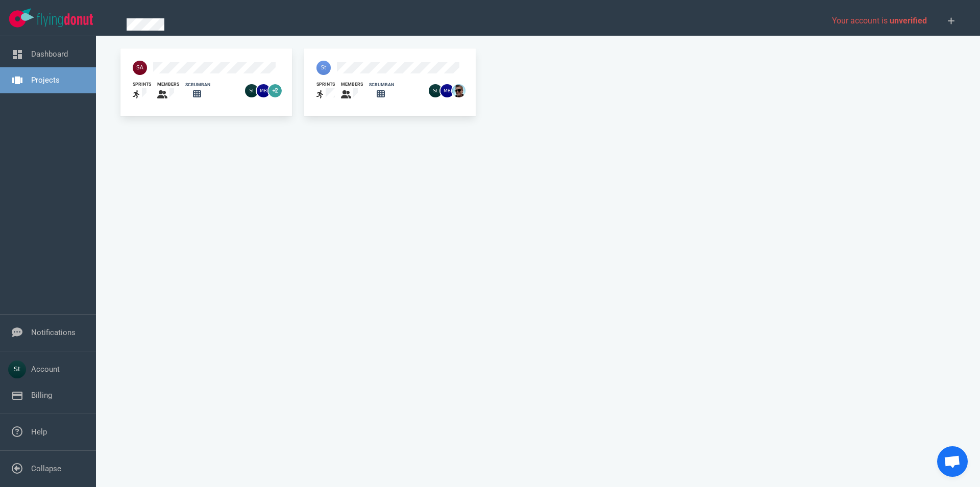 The height and width of the screenshot is (487, 980). I want to click on text: +2, so click(275, 90).